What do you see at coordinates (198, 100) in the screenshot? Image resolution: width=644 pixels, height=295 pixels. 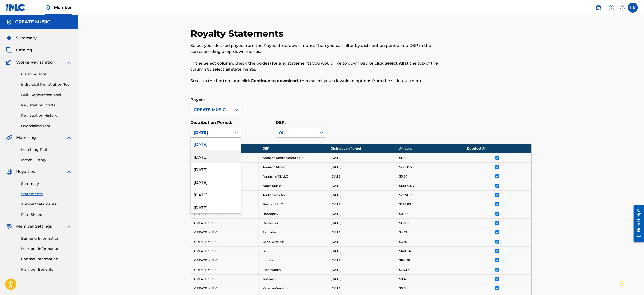 I see `label: Payee:` at bounding box center [198, 100].